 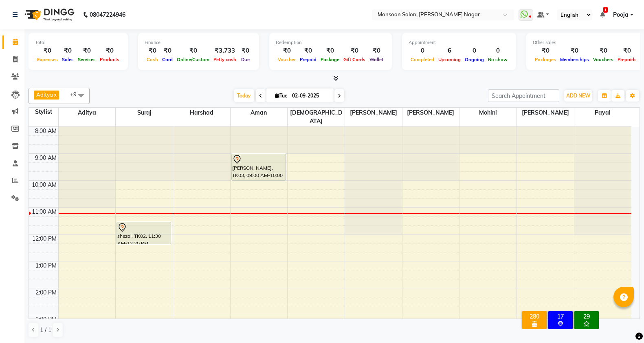 What do you see at coordinates (621, 15) in the screenshot?
I see `span: Pooja` at bounding box center [621, 15].